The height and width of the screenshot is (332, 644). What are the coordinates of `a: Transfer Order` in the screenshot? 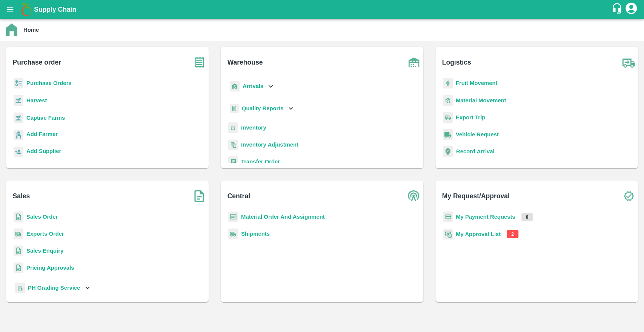 It's located at (260, 162).